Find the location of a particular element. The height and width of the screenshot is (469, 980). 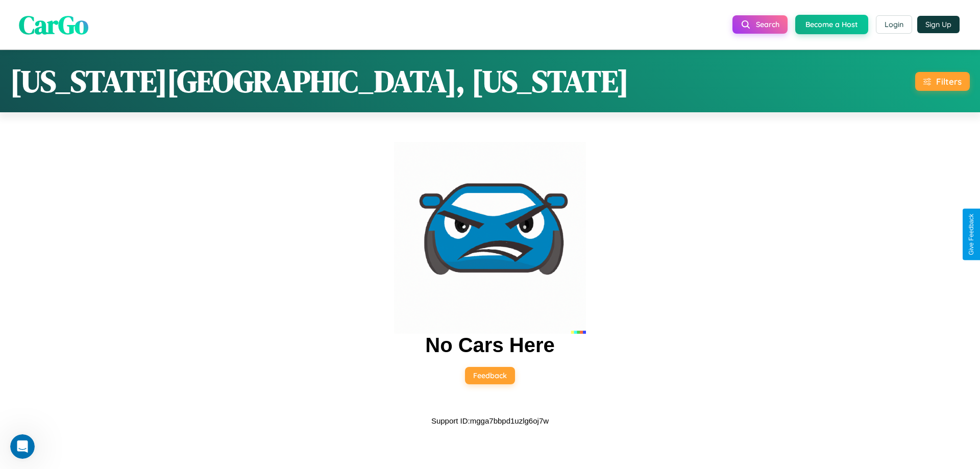

button: Filters is located at coordinates (942, 81).